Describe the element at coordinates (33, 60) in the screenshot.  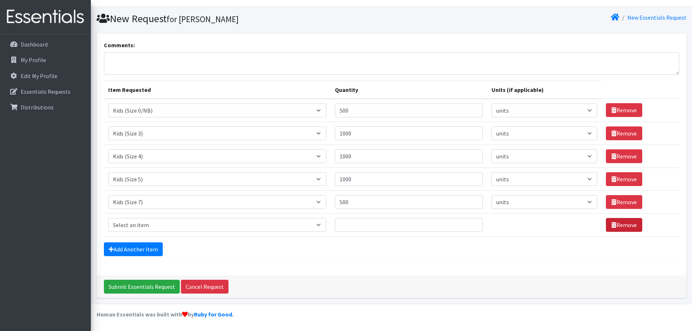
I see `p: My Profile` at that location.